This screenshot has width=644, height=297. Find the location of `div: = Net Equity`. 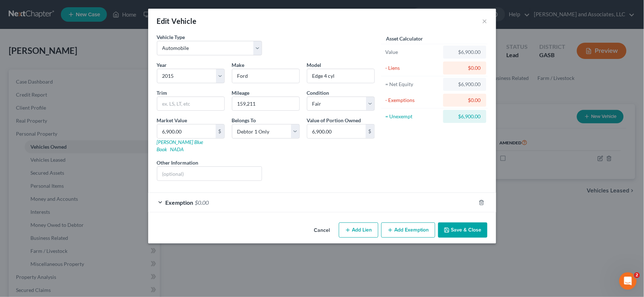

div: = Net Equity is located at coordinates (413, 84).